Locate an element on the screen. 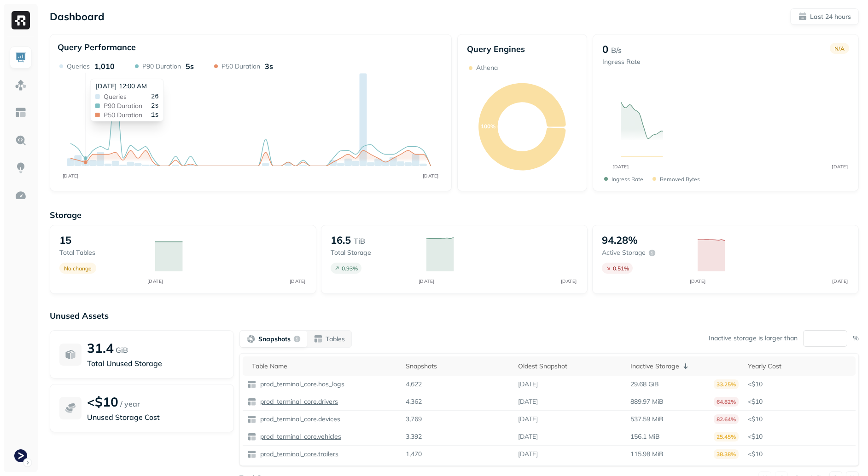 This screenshot has width=868, height=476. p: 156.1 MiB is located at coordinates (645, 437).